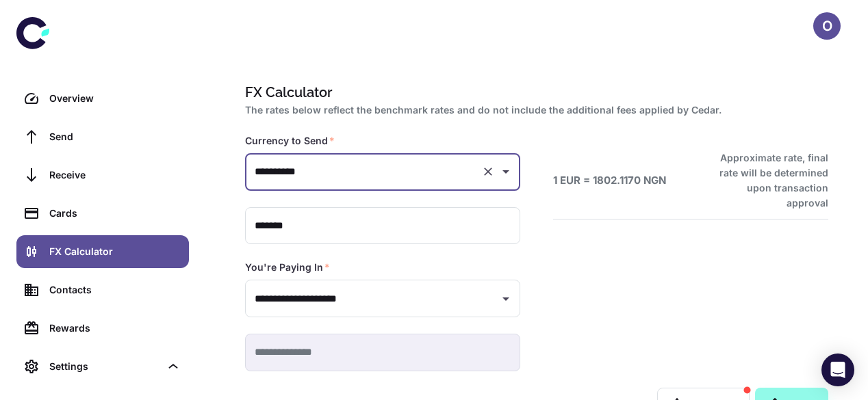 The height and width of the screenshot is (400, 868). I want to click on label: You're Paying In, so click(287, 267).